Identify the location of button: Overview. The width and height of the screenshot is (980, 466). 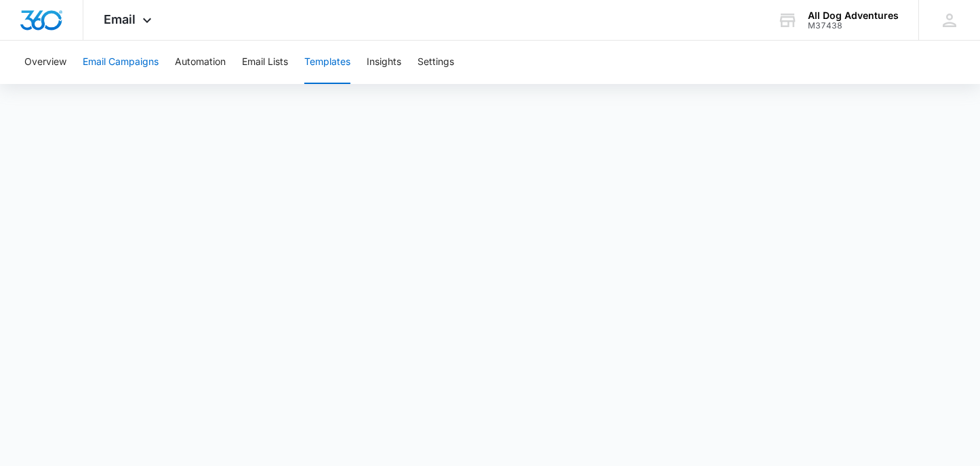
(46, 63).